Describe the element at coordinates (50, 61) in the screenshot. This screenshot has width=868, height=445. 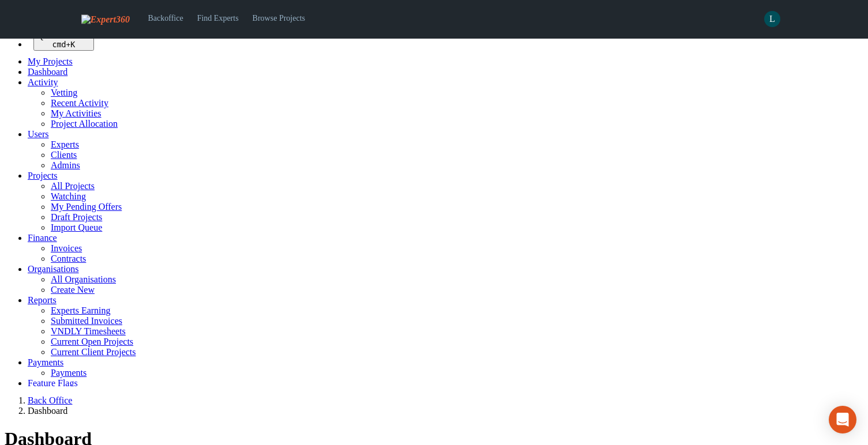
I see `span: My Projects` at that location.